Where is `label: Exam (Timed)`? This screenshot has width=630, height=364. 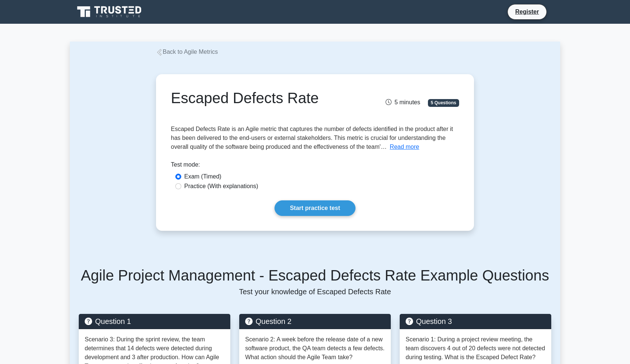 label: Exam (Timed) is located at coordinates (203, 177).